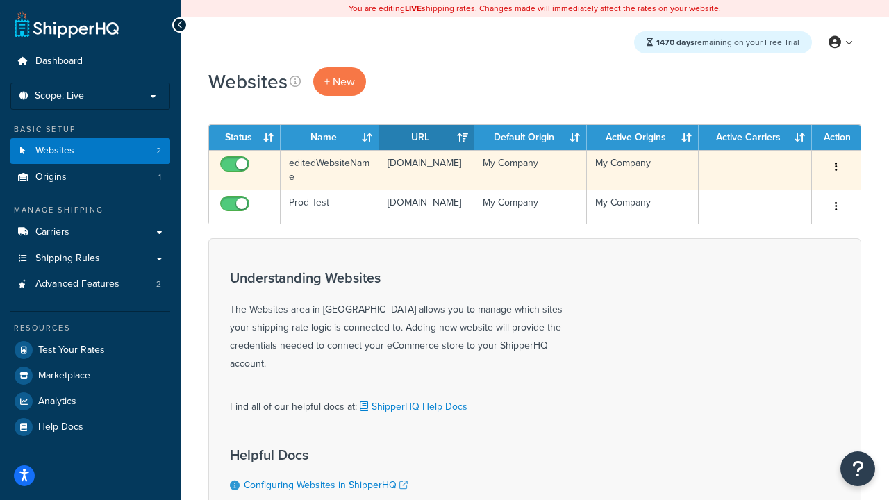 The image size is (889, 500). What do you see at coordinates (90, 376) in the screenshot?
I see `a: Marketplace` at bounding box center [90, 376].